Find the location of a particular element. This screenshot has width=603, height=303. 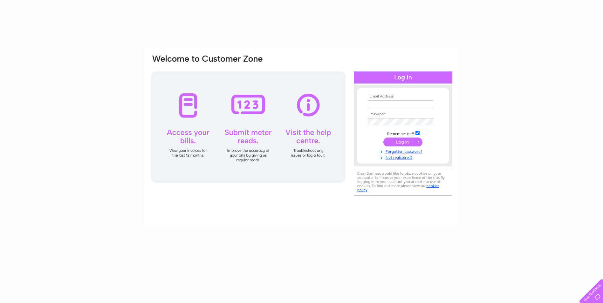

a: Forgotten password? is located at coordinates (404, 151).